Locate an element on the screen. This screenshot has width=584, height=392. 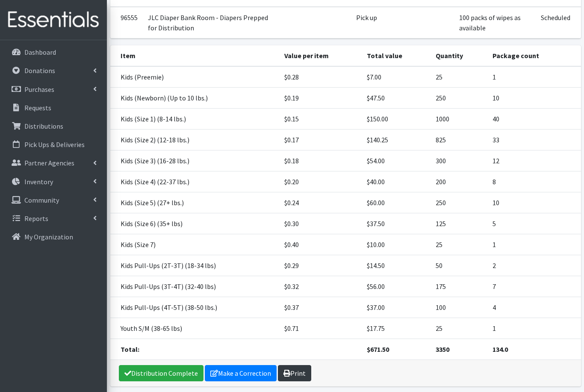
td: $54.00 is located at coordinates (396, 161).